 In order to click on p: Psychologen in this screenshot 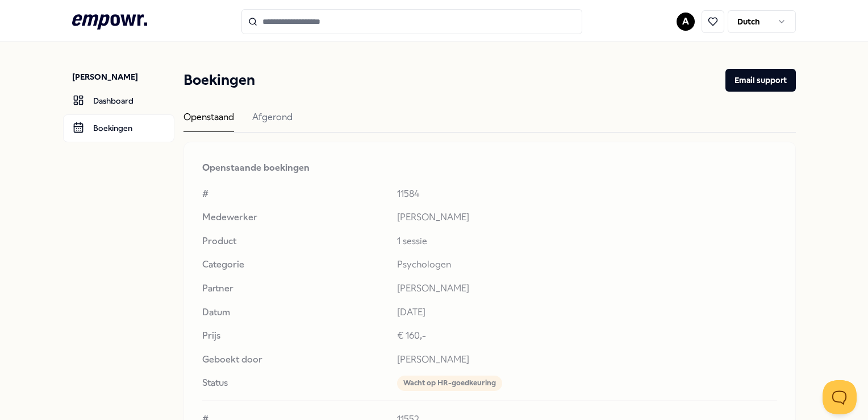, I will do `click(587, 264)`.